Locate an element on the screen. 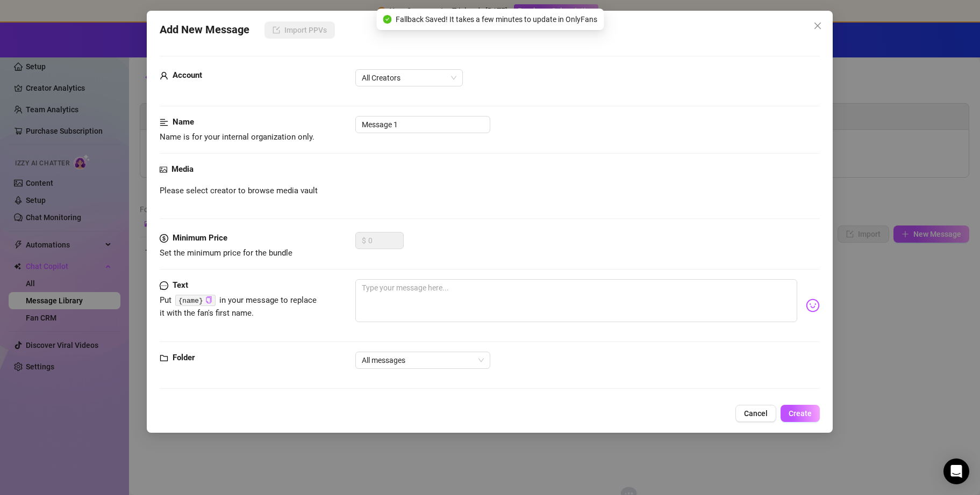 Image resolution: width=980 pixels, height=495 pixels. span: Create is located at coordinates (800, 413).